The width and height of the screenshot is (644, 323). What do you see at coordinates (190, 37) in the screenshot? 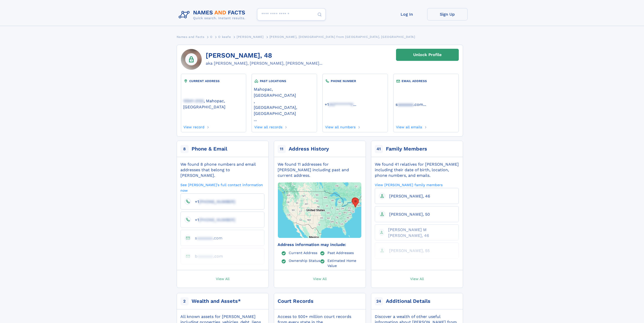
I see `a: Names and Facts` at bounding box center [190, 37].